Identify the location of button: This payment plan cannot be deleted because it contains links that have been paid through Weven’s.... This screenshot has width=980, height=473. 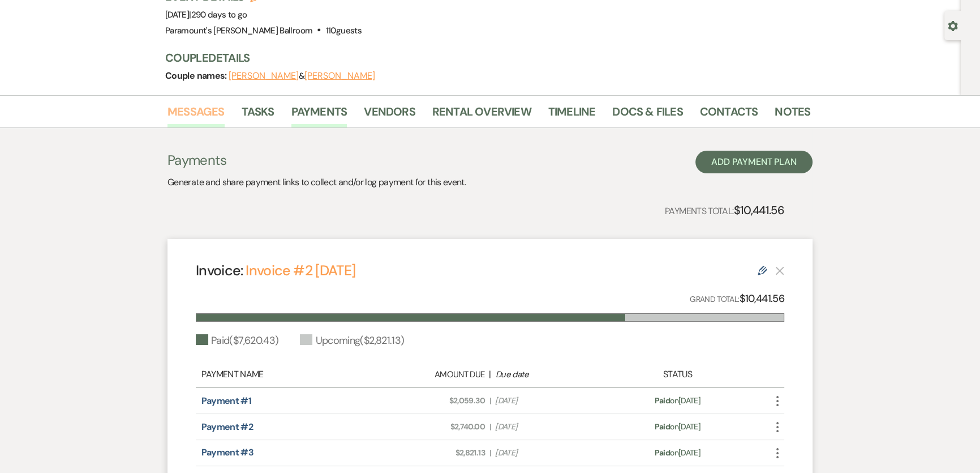
(780, 270).